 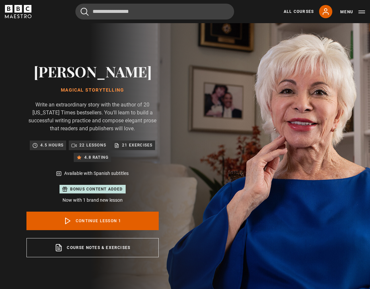 What do you see at coordinates (93, 90) in the screenshot?
I see `h1: Magical Storytelling` at bounding box center [93, 90].